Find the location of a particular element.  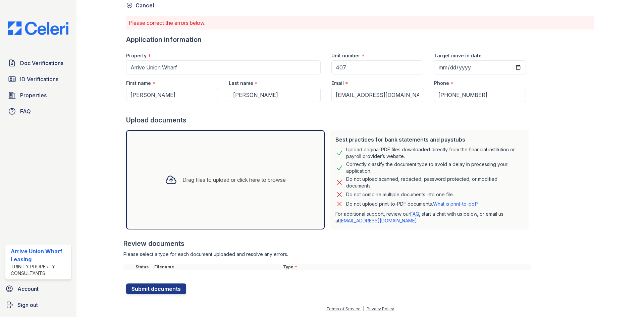

div: Filename is located at coordinates (217, 267).